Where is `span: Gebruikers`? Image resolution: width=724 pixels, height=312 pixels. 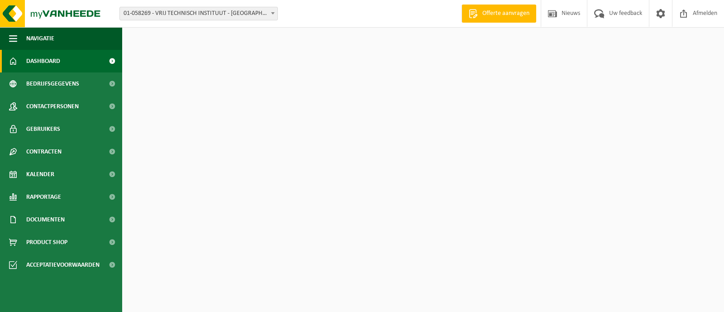
span: Gebruikers is located at coordinates (43, 129).